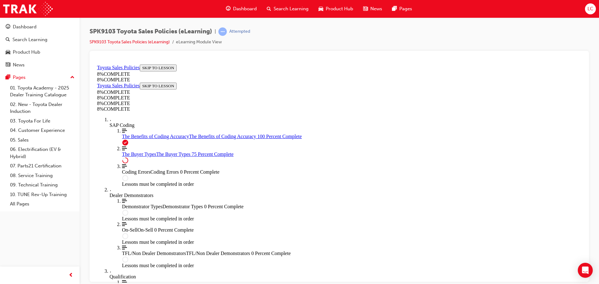  I want to click on span: The Buyer Types 75 Percent Complete, so click(100, 92).